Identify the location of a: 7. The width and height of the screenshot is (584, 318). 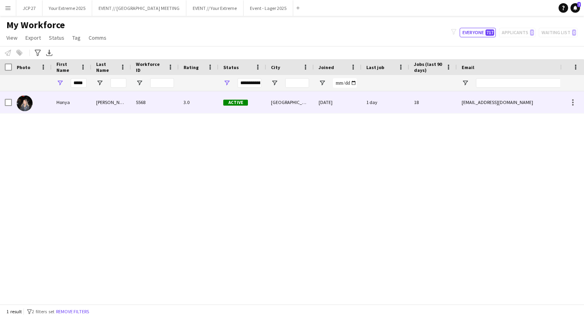
(575, 8).